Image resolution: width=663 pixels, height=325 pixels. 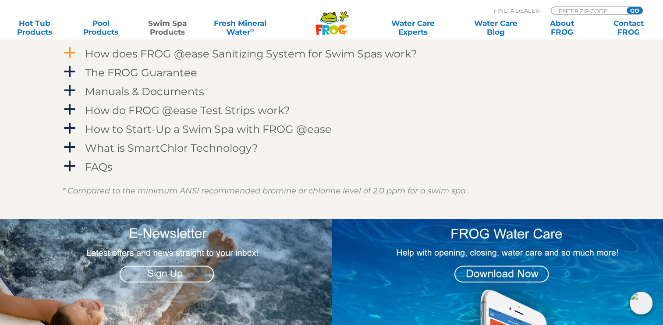 I want to click on h4: Manuals & Documents, so click(x=145, y=91).